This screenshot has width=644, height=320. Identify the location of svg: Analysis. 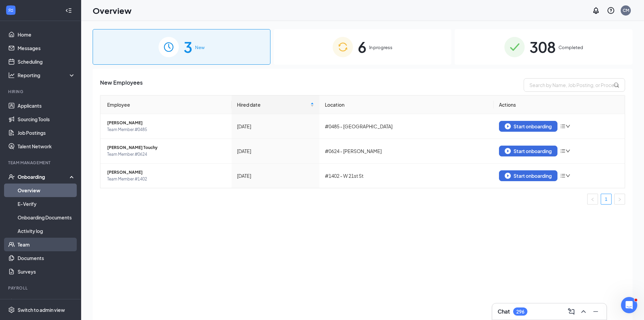
(12, 75).